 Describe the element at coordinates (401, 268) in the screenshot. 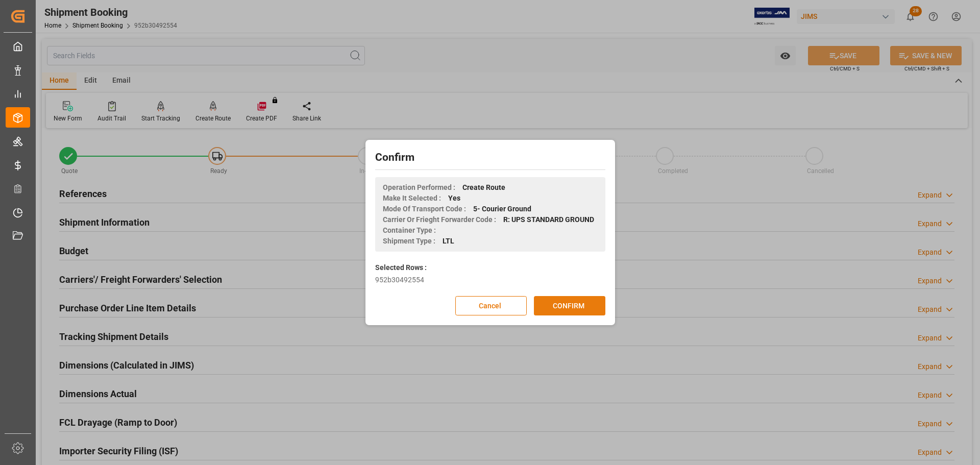

I see `label: Selected Rows :` at that location.